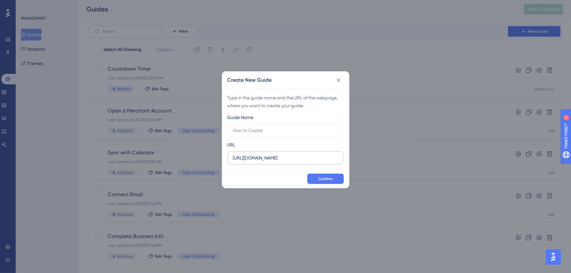  I want to click on div: URL, so click(231, 145).